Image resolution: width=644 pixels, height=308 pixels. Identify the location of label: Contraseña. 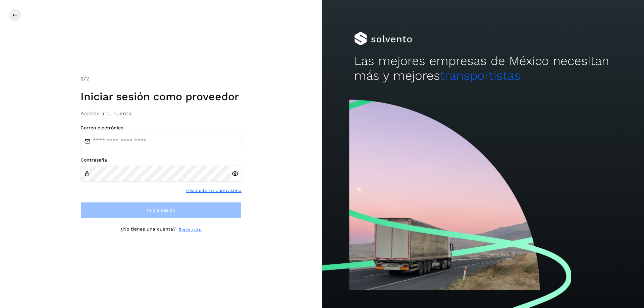
(161, 160).